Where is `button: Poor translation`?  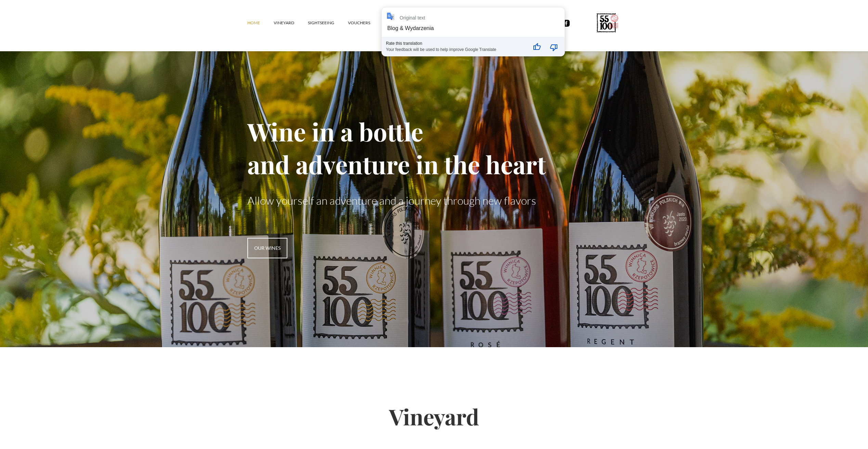 button: Poor translation is located at coordinates (554, 48).